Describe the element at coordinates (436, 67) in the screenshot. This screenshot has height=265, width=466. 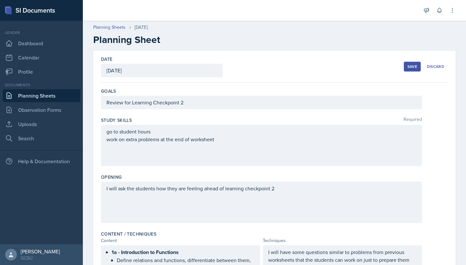
I see `div: Discard` at that location.